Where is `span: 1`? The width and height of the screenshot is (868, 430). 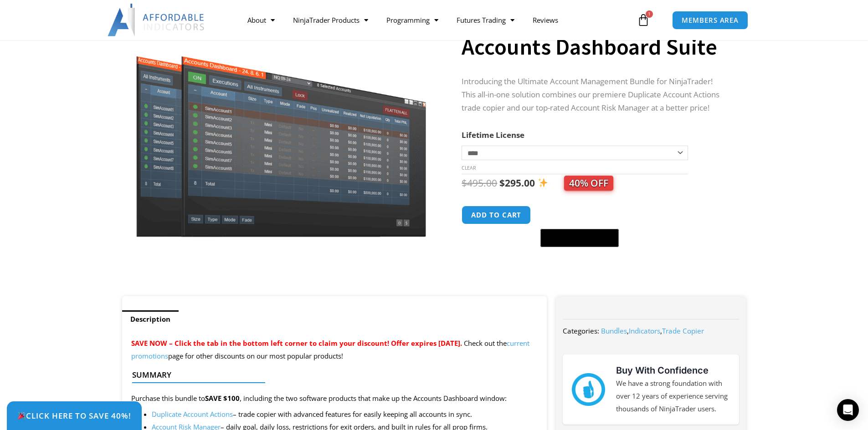
span: 1 is located at coordinates (649, 15).